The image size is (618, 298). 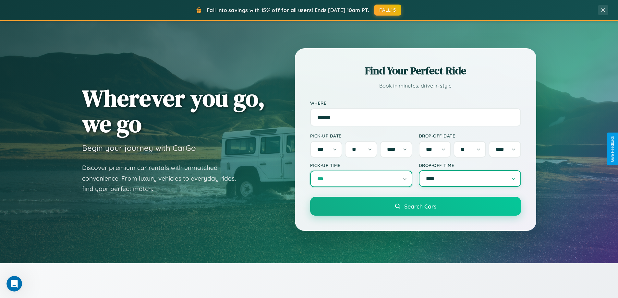 What do you see at coordinates (469, 136) in the screenshot?
I see `label: Drop-off Date` at bounding box center [469, 136].